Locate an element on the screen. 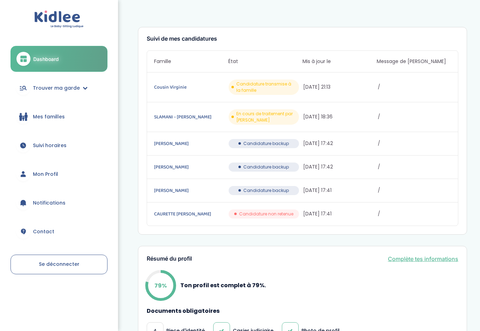 This screenshot has height=331, width=480. span: Mon Profil is located at coordinates (45, 174).